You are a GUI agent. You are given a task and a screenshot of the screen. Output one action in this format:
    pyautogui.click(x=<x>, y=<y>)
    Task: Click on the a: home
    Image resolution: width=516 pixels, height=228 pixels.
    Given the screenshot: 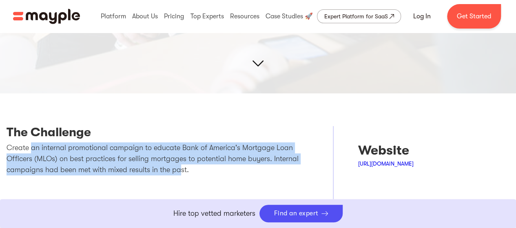 What is the action you would take?
    pyautogui.click(x=47, y=16)
    